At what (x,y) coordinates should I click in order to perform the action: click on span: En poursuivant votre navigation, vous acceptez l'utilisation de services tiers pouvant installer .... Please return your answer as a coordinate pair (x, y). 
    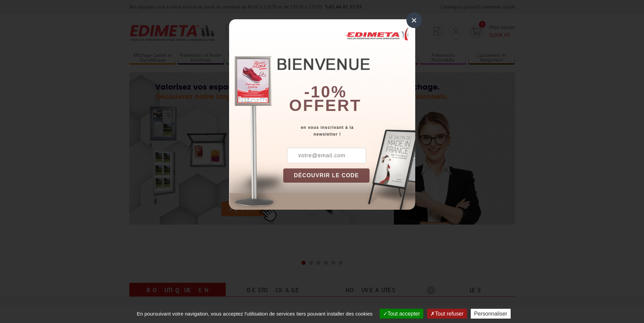
    Looking at the image, I should click on (254, 314).